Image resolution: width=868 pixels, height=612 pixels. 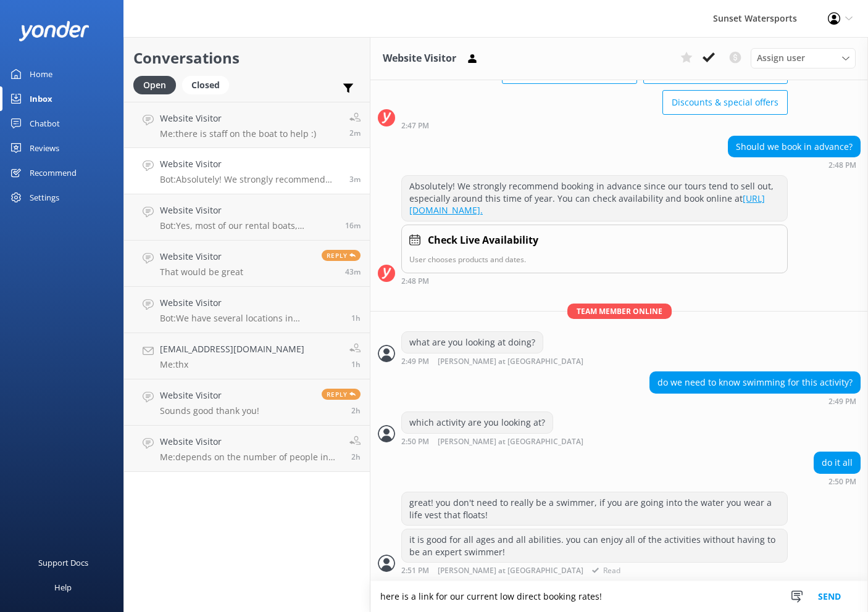 I want to click on a: Website VisitorMe:there is staff on the boat to help :)2m, so click(x=247, y=125).